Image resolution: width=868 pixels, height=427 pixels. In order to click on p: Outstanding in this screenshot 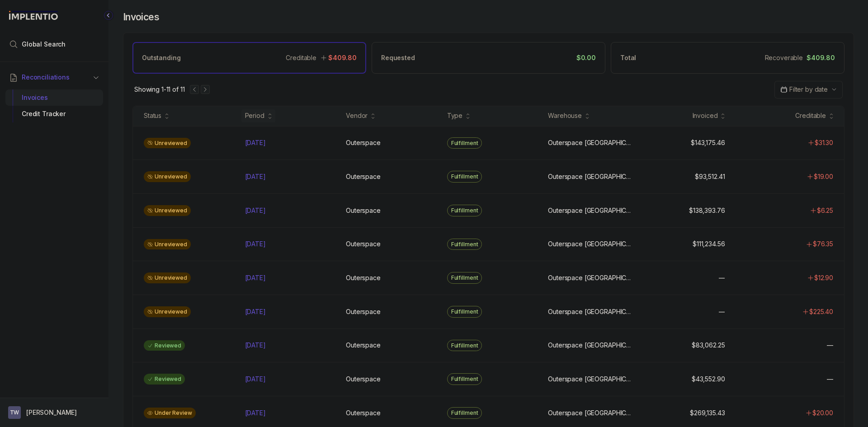, I will do `click(161, 58)`.